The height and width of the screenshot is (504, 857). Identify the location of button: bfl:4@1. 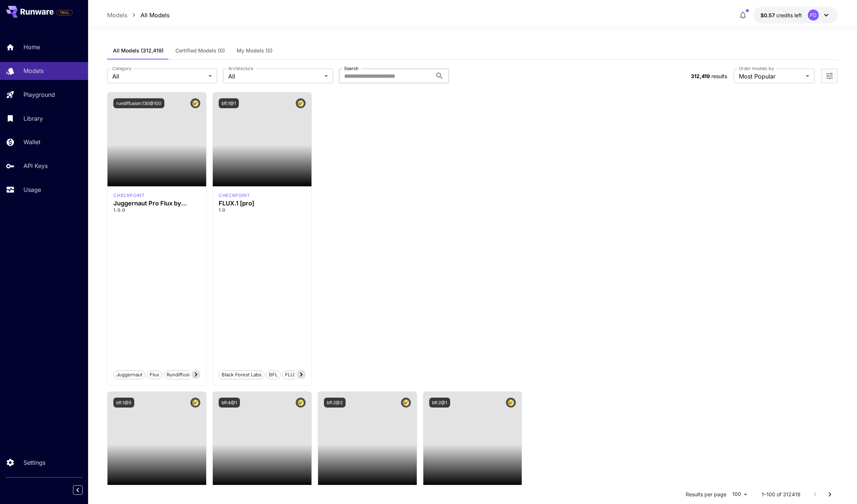
(229, 403).